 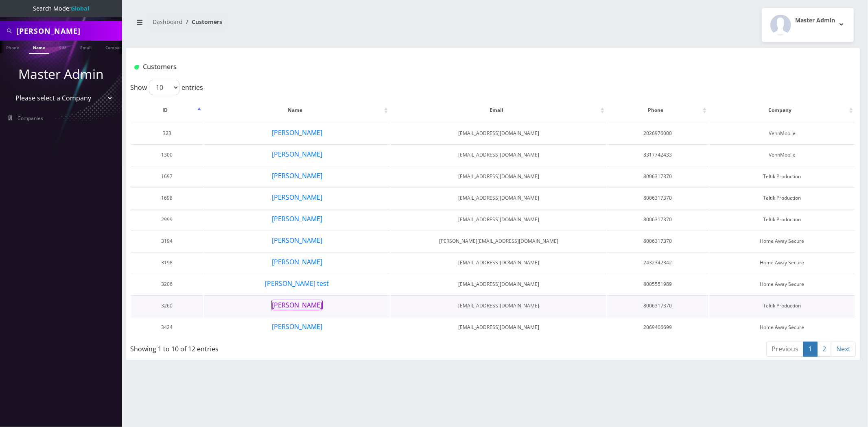 I want to click on a: Phone, so click(x=13, y=47).